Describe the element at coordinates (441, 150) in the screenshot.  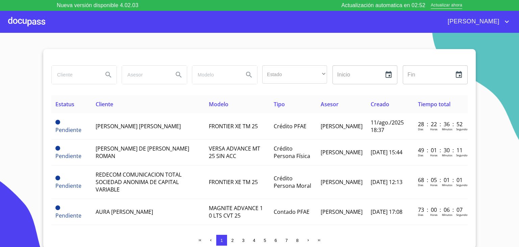
I see `p: 49 : 01 : 30 : 11` at that location.